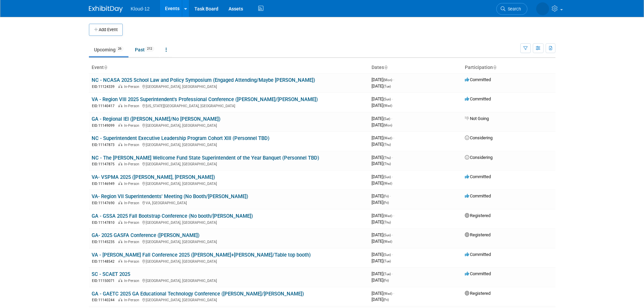 The width and height of the screenshot is (644, 308). I want to click on span: Kloud-12, so click(140, 9).